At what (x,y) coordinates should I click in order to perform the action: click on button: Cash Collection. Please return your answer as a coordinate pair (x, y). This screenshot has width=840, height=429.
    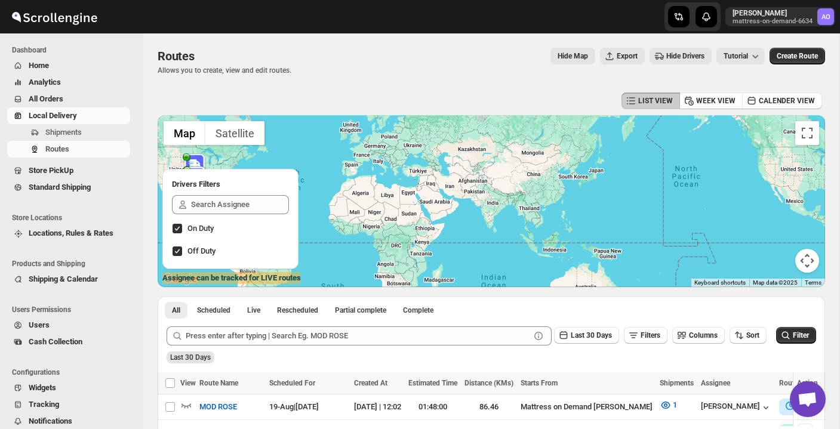
    Looking at the image, I should click on (69, 342).